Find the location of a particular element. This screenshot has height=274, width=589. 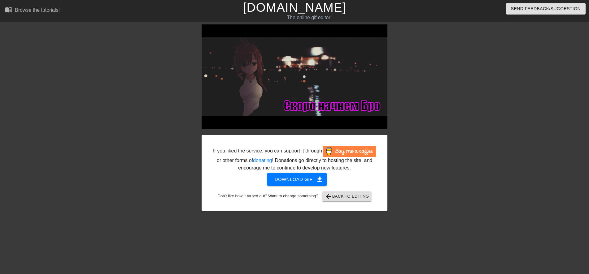

a: Download gif is located at coordinates (295, 179).